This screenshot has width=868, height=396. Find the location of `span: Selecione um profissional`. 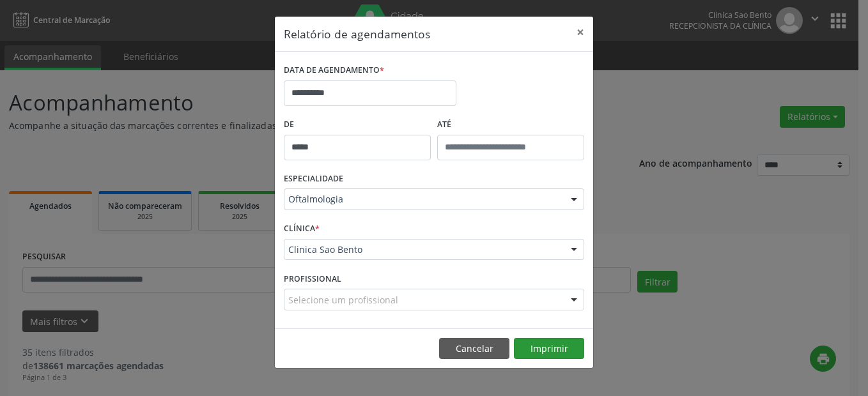

span: Selecione um profissional is located at coordinates (343, 300).